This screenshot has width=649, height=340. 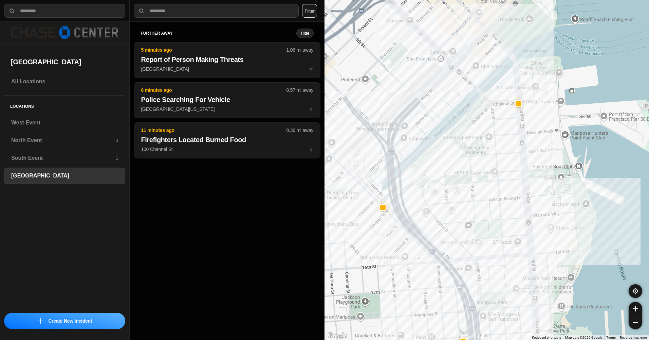 I want to click on a: iconCreate New Incident, so click(x=65, y=321).